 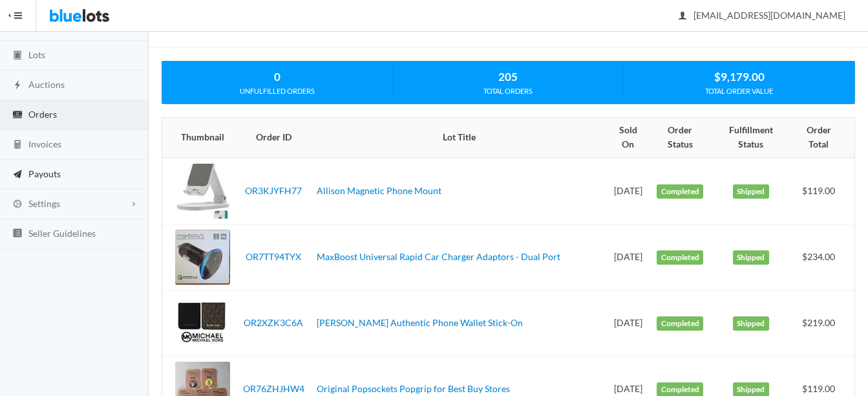 I want to click on th: Order ID, so click(x=273, y=138).